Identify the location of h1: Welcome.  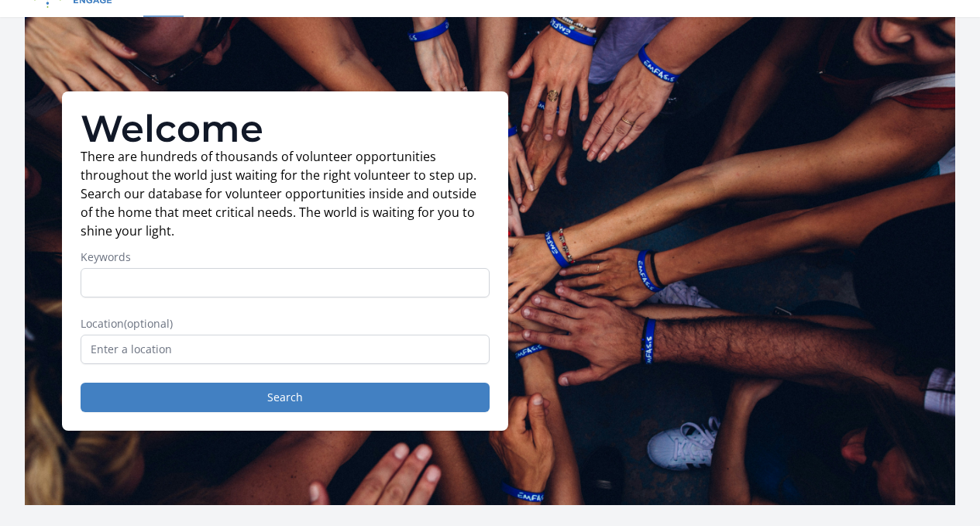
(285, 128).